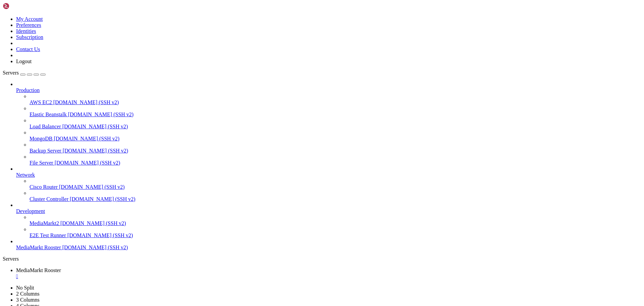 This screenshot has width=644, height=306. I want to click on a: Servers, so click(24, 73).